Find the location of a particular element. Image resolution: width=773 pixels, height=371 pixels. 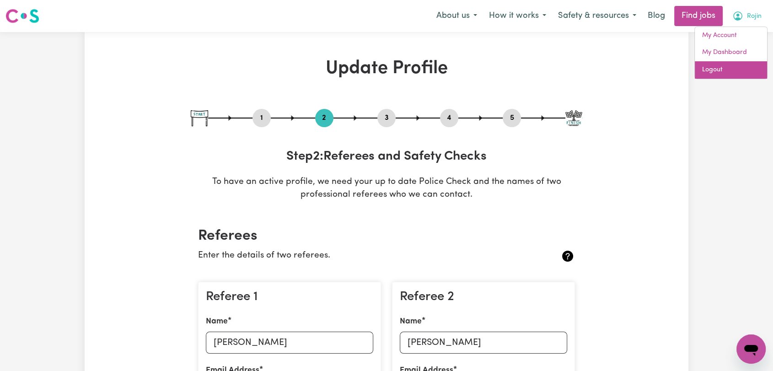

button: Go to step 2 is located at coordinates (324, 118).